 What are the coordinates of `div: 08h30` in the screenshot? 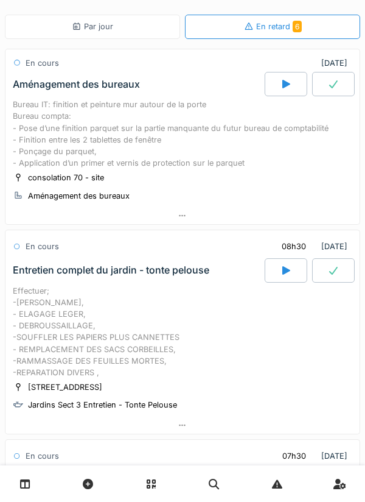 It's located at (294, 246).